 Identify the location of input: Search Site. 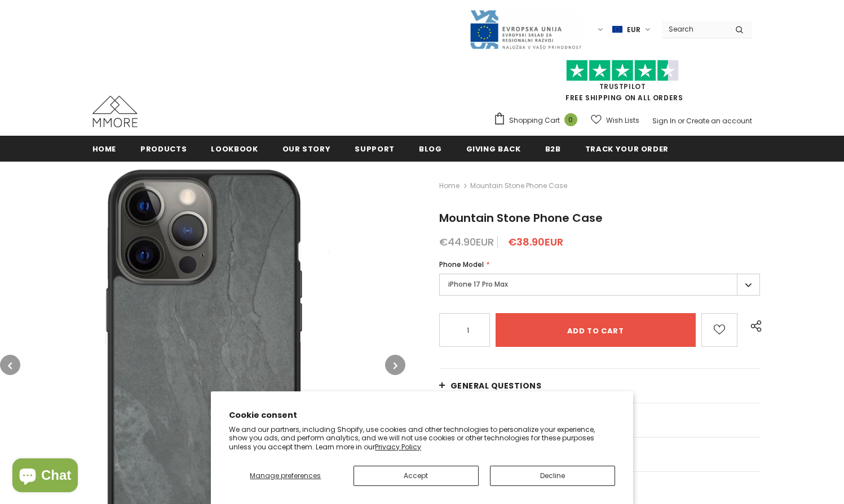
(694, 29).